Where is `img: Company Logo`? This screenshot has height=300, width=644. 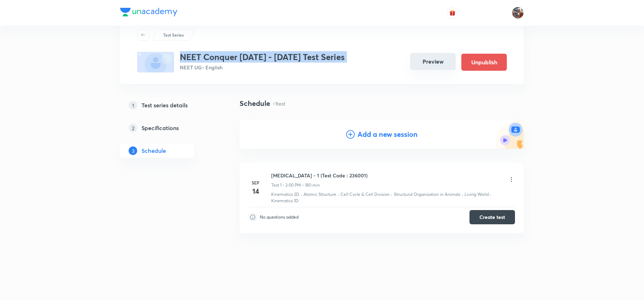
img: Company Logo is located at coordinates (149, 12).